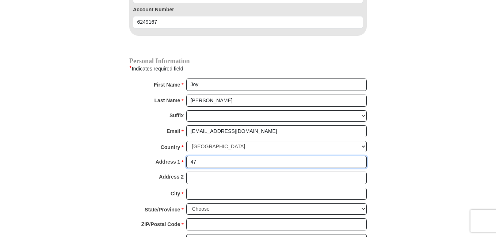 The width and height of the screenshot is (496, 237). I want to click on strong: State/Province, so click(162, 210).